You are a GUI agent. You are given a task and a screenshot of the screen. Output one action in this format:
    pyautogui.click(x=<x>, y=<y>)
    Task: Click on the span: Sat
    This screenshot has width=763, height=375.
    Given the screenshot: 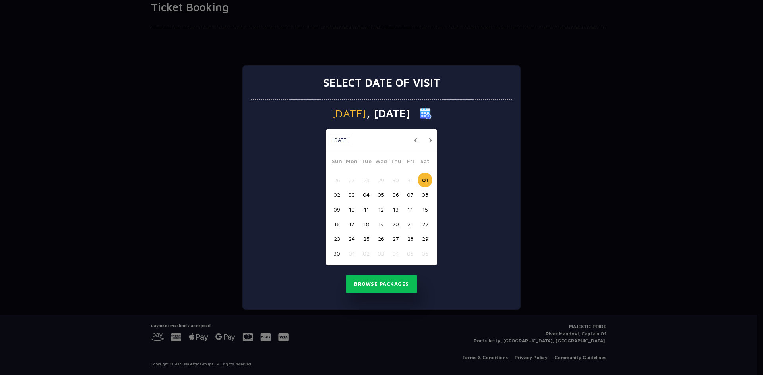 What is the action you would take?
    pyautogui.click(x=425, y=162)
    